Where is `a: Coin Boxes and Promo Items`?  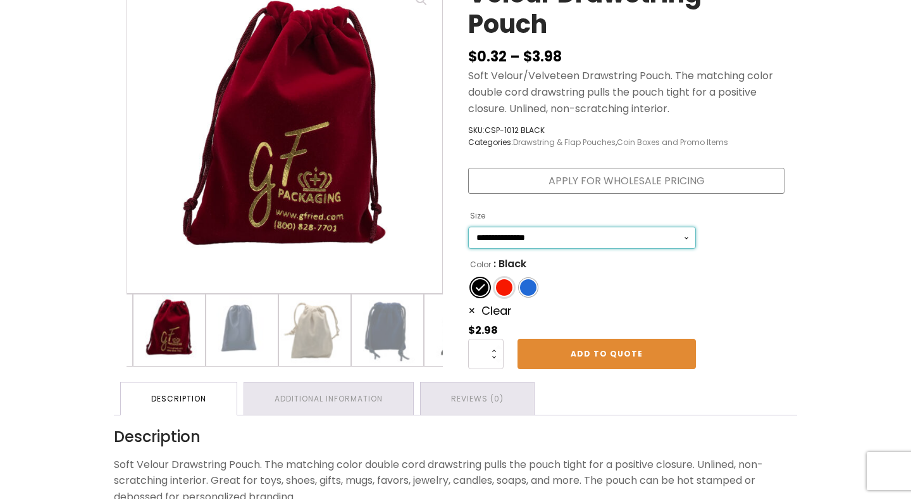
a: Coin Boxes and Promo Items is located at coordinates (673, 142).